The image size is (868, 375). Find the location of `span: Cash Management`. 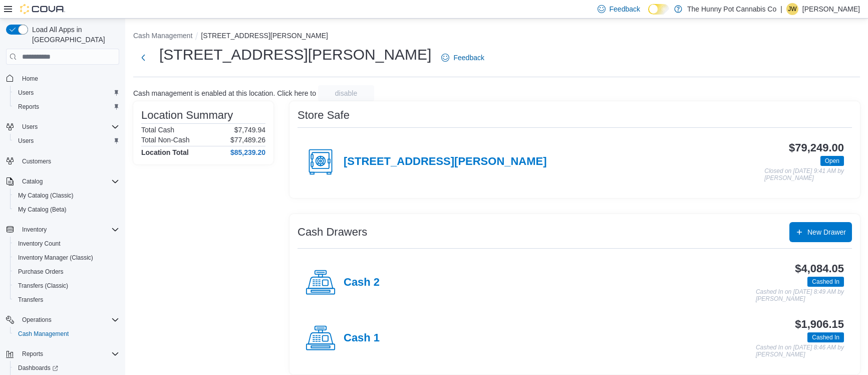

span: Cash Management is located at coordinates (43, 334).